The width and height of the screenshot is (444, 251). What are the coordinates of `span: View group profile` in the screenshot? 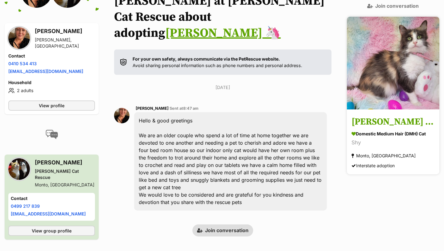 It's located at (52, 230).